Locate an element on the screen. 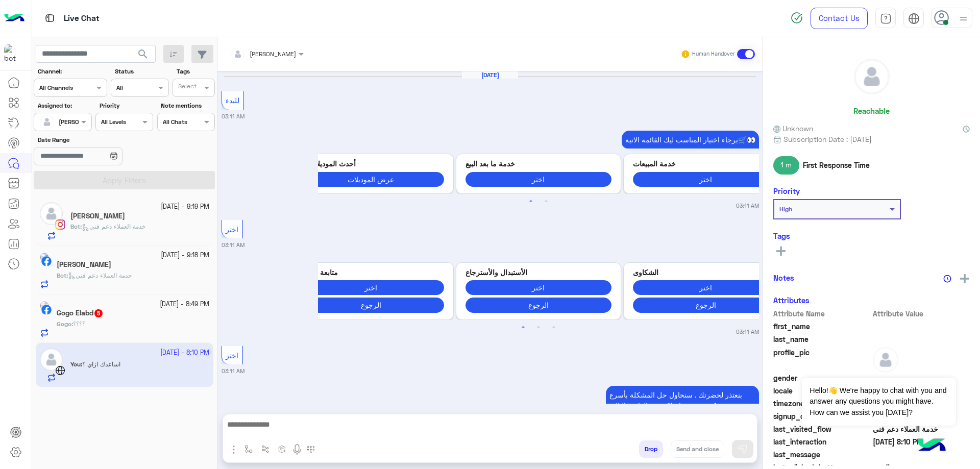 Image resolution: width=980 pixels, height=469 pixels. h6: Tags is located at coordinates (871, 236).